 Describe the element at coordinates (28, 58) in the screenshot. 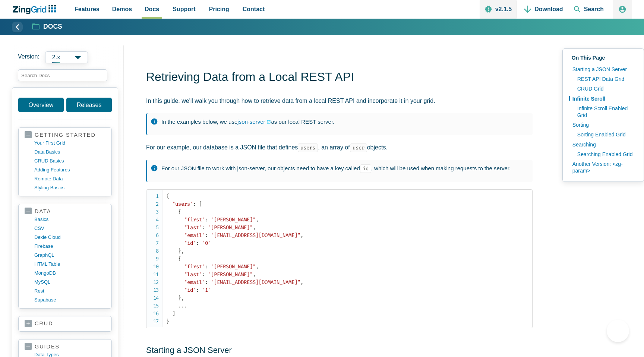

I see `span: Version:` at that location.